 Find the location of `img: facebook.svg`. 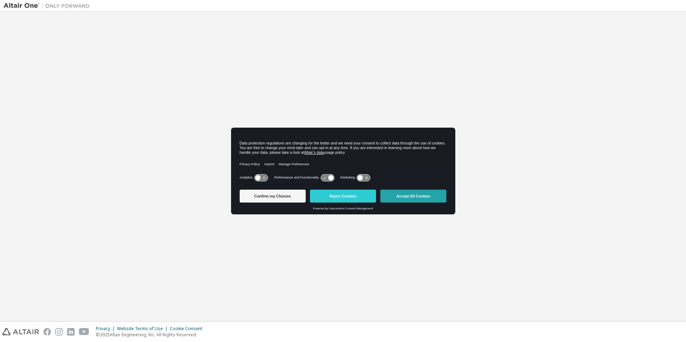

img: facebook.svg is located at coordinates (47, 332).